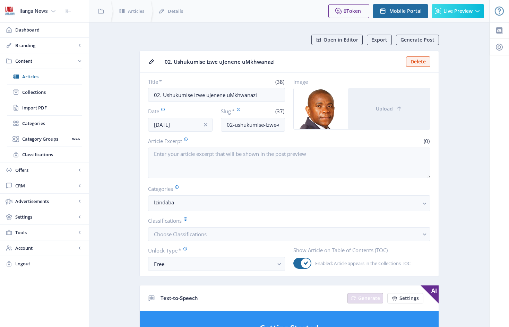  Describe the element at coordinates (46, 61) in the screenshot. I see `span: Content` at that location.